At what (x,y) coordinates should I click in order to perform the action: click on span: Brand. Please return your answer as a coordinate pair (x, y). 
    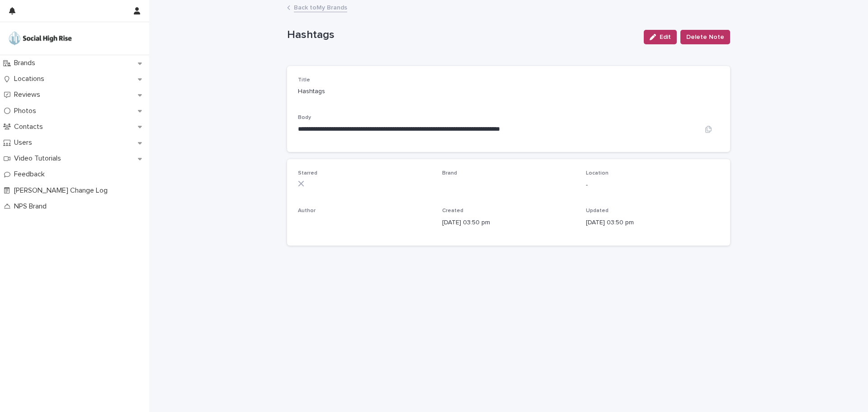
    Looking at the image, I should click on (449, 173).